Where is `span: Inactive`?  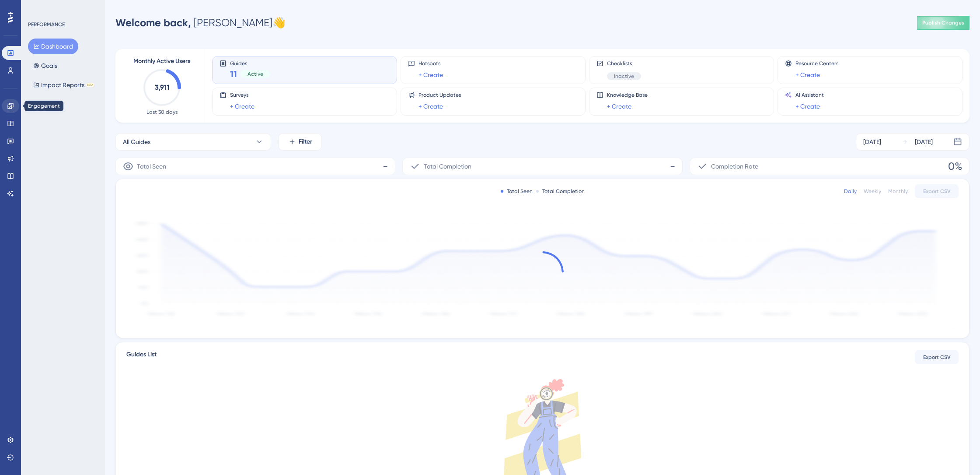 span: Inactive is located at coordinates (624, 76).